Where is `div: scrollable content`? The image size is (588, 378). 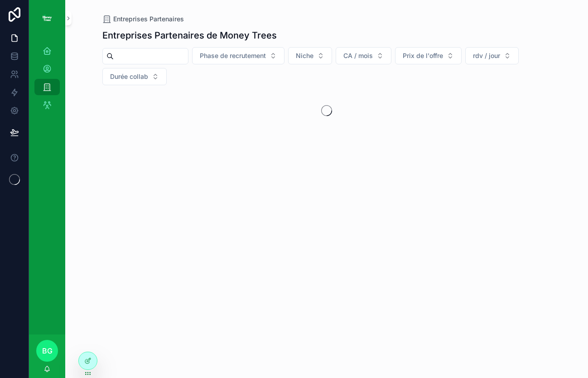
div: scrollable content is located at coordinates (47, 81).